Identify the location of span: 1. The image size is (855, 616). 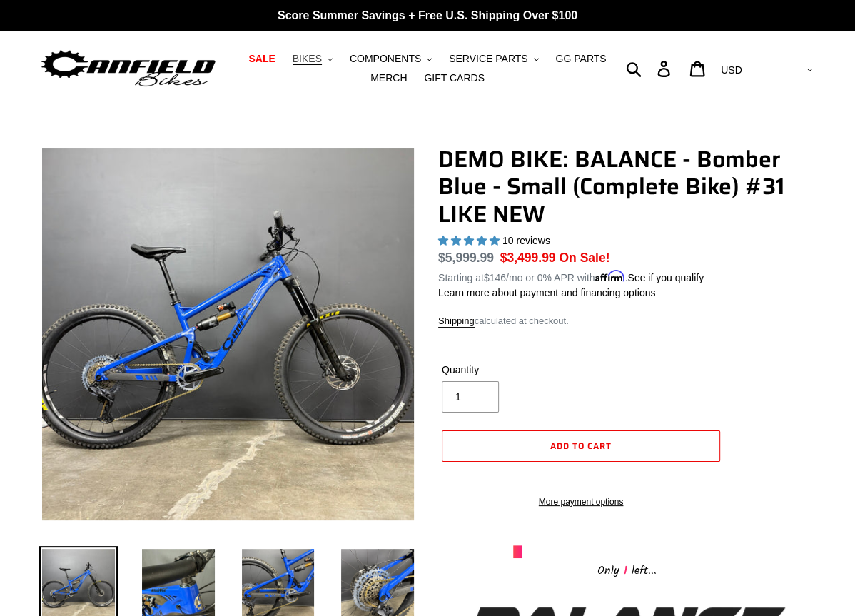
(625, 571).